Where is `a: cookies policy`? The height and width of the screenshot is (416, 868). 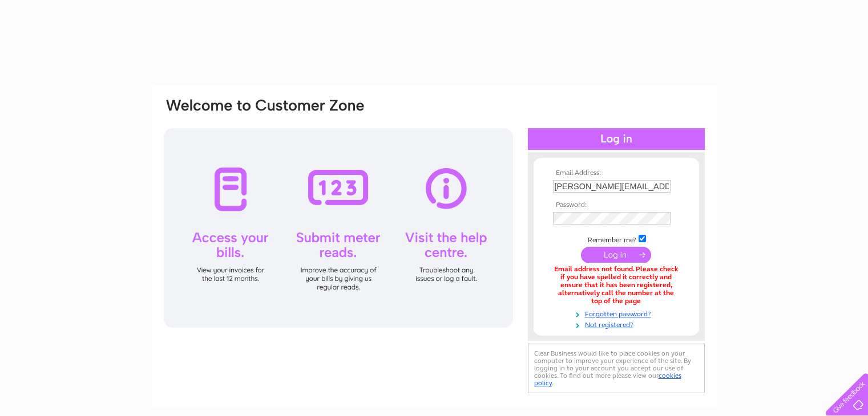 a: cookies policy is located at coordinates (608, 379).